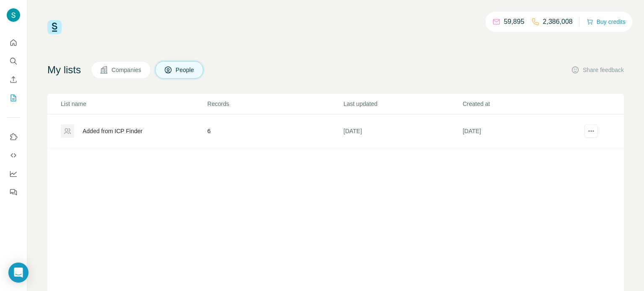 The height and width of the screenshot is (291, 644). What do you see at coordinates (13, 15) in the screenshot?
I see `img: Avatar` at bounding box center [13, 15].